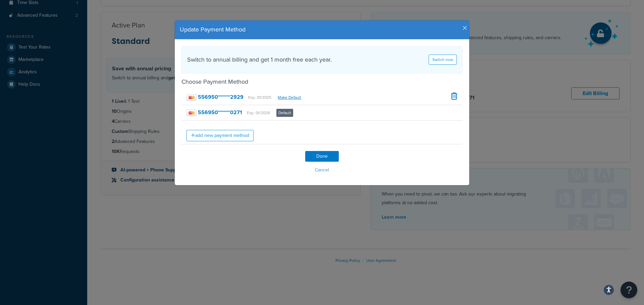  I want to click on h4: Update Payment Method, so click(322, 30).